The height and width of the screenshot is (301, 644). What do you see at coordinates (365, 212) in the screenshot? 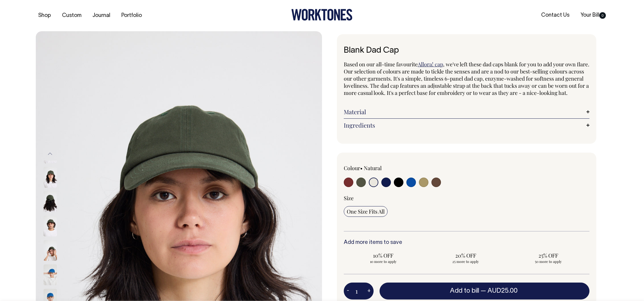
I see `input: One Size Fits All` at bounding box center [365, 212].